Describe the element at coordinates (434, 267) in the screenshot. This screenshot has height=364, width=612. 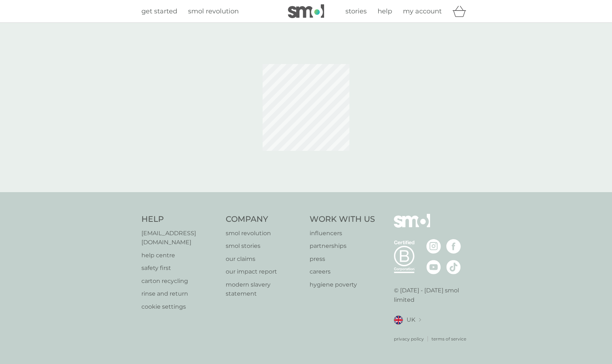
I see `img: visit the smol Youtube page` at that location.